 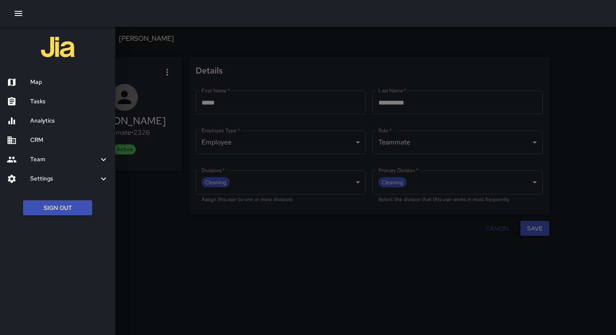 What do you see at coordinates (69, 101) in the screenshot?
I see `h6: Tasks` at bounding box center [69, 101].